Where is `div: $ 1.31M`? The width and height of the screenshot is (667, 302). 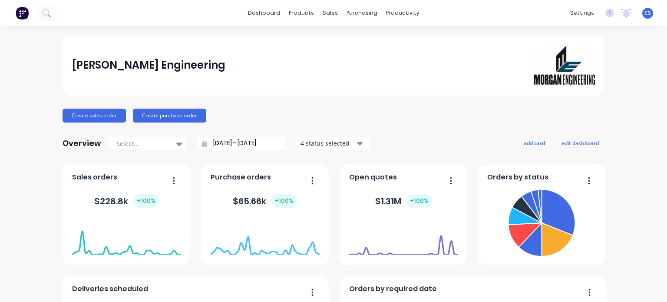 div: $ 1.31M is located at coordinates (403, 201).